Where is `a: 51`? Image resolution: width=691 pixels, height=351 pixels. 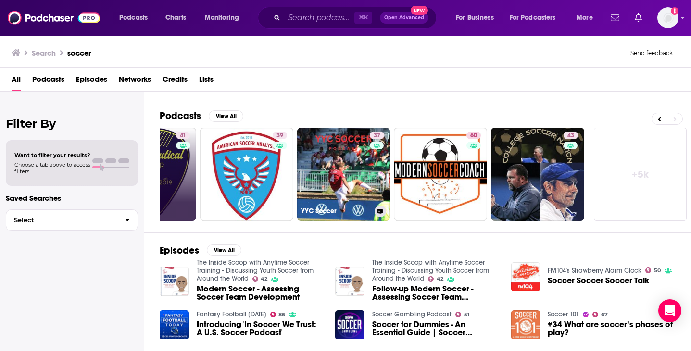 a: 51 is located at coordinates (462, 315).